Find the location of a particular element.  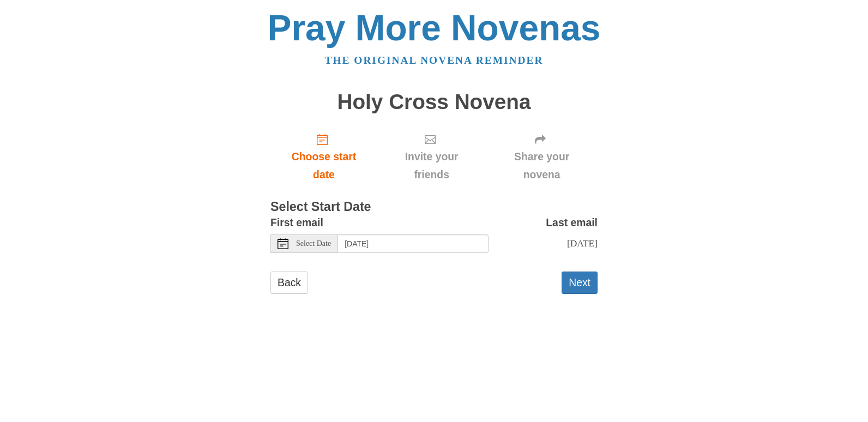

h1: Holy Cross Novena is located at coordinates (434, 102).